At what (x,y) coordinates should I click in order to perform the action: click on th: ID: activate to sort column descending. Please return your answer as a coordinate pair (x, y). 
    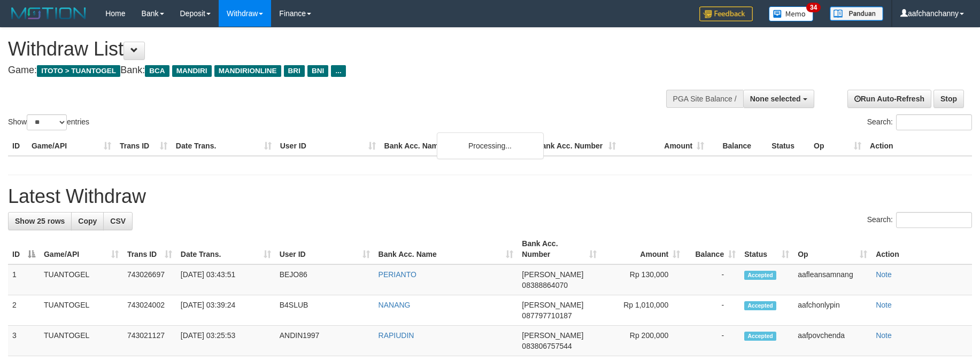
    Looking at the image, I should click on (24, 249).